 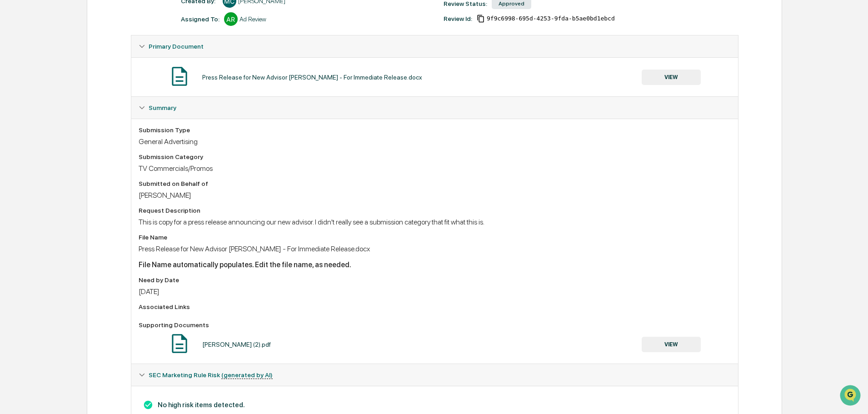 What do you see at coordinates (435, 264) in the screenshot?
I see `div: File Name automatically populates. Edit the file name, as needed.` at bounding box center [435, 264].